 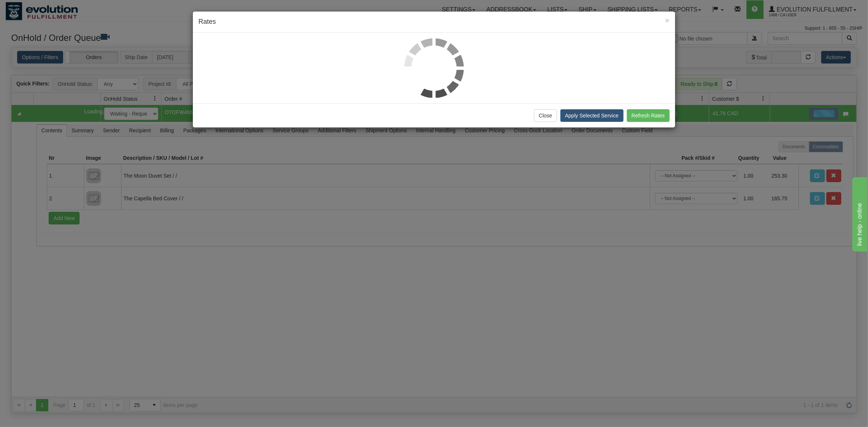 What do you see at coordinates (434, 22) in the screenshot?
I see `h4: Rates` at bounding box center [434, 22].